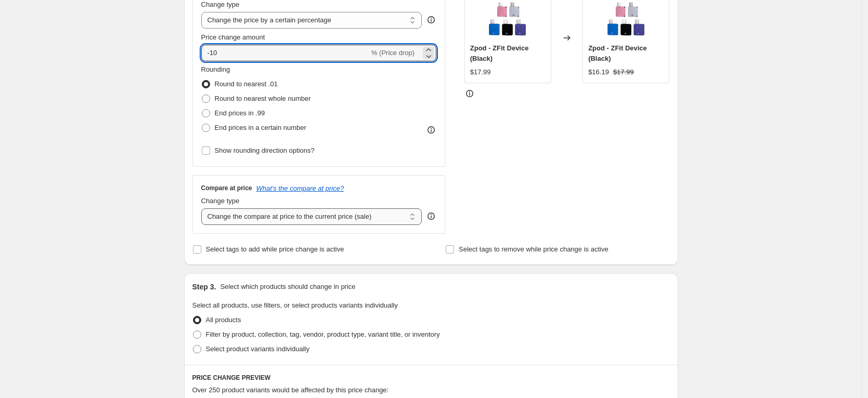 The image size is (868, 398). Describe the element at coordinates (263, 98) in the screenshot. I see `span: Round to nearest whole number` at that location.